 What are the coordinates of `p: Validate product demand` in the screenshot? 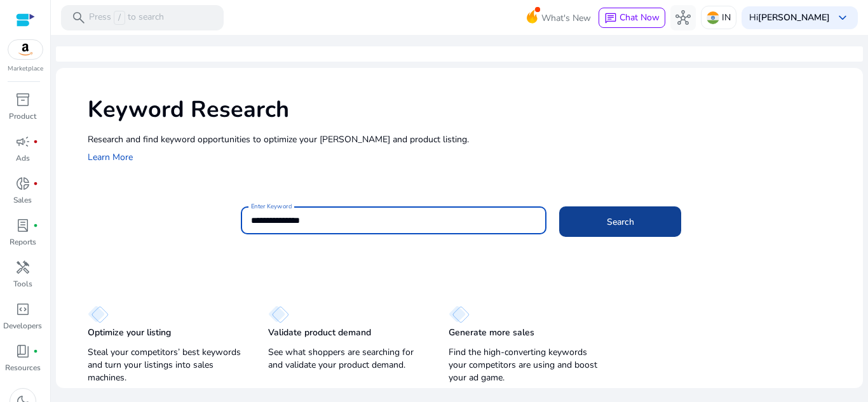 It's located at (320, 333).